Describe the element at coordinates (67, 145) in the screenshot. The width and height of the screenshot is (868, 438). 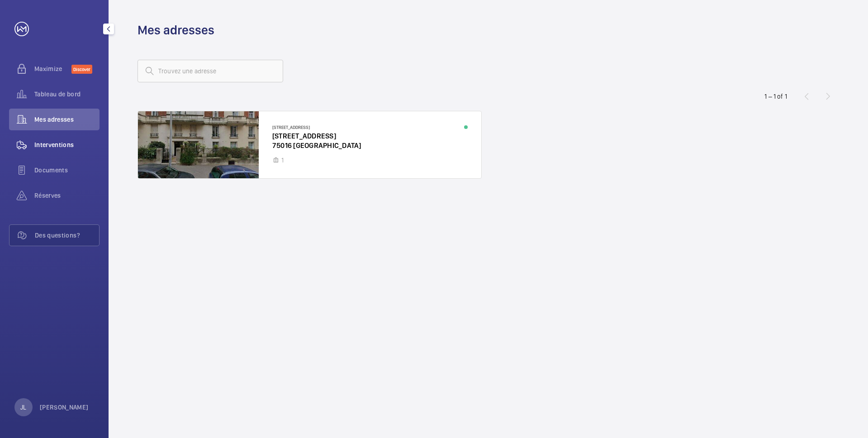
I see `span: Interventions` at that location.